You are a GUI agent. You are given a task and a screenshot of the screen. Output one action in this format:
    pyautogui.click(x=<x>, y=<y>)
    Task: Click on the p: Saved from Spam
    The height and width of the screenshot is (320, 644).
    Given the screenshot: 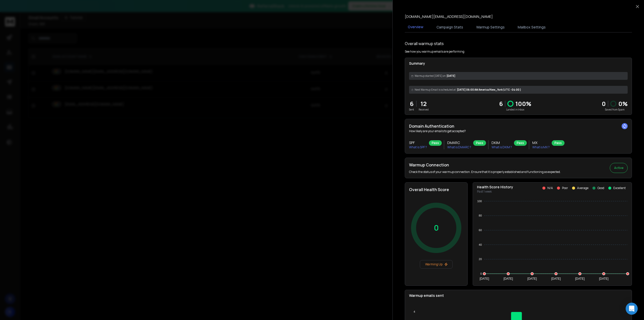 What is the action you would take?
    pyautogui.click(x=615, y=110)
    